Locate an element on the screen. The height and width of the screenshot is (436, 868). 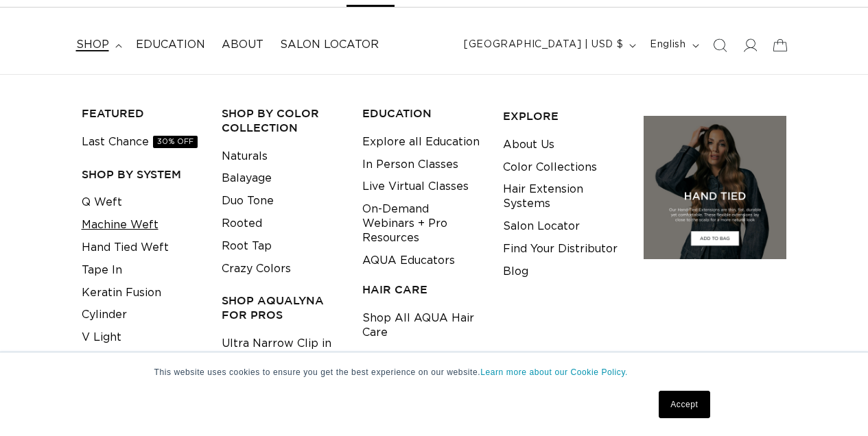
a: Accept is located at coordinates (684, 405).